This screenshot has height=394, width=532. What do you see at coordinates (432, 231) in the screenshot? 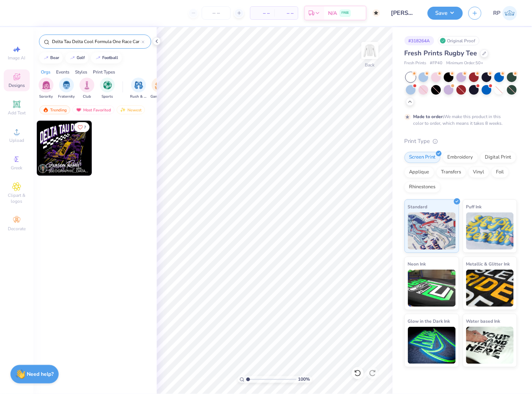
I see `img: Standard` at bounding box center [432, 231].